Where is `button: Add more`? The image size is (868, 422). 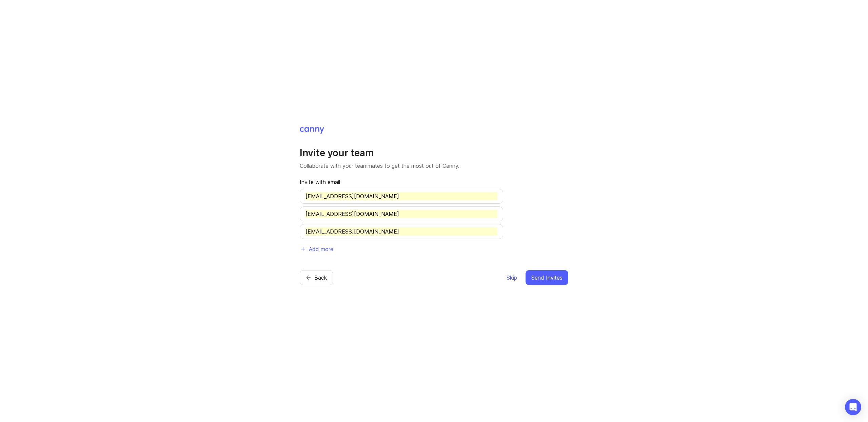
button: Add more is located at coordinates (317, 250).